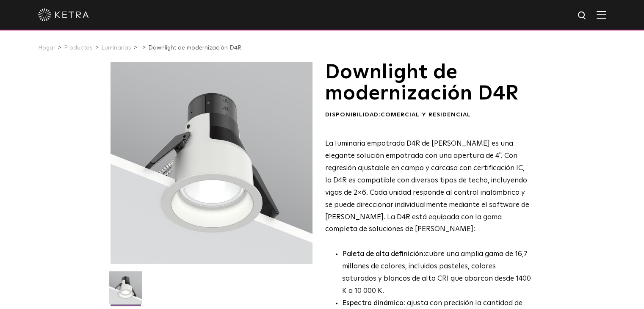  Describe the element at coordinates (78, 48) in the screenshot. I see `a: Productos` at that location.